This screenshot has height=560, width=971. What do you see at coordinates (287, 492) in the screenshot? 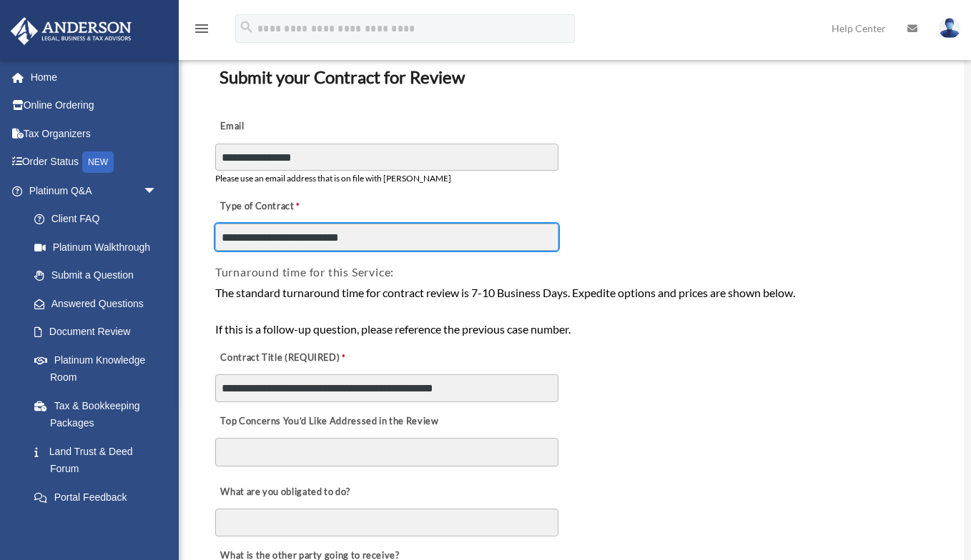
I see `label: What are you obligated to do?` at bounding box center [287, 492].